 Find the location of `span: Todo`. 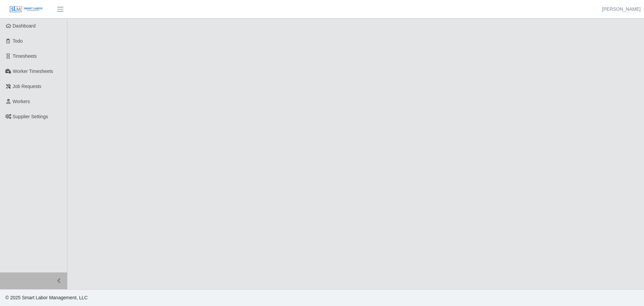

span: Todo is located at coordinates (18, 41).